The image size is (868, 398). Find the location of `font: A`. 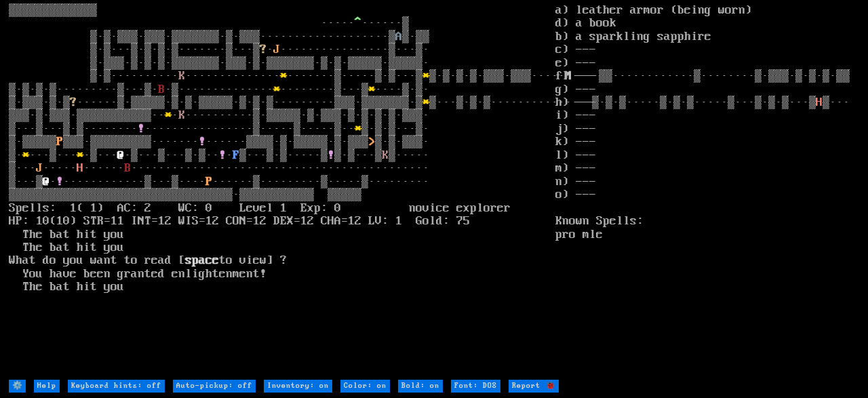

font: A is located at coordinates (399, 36).